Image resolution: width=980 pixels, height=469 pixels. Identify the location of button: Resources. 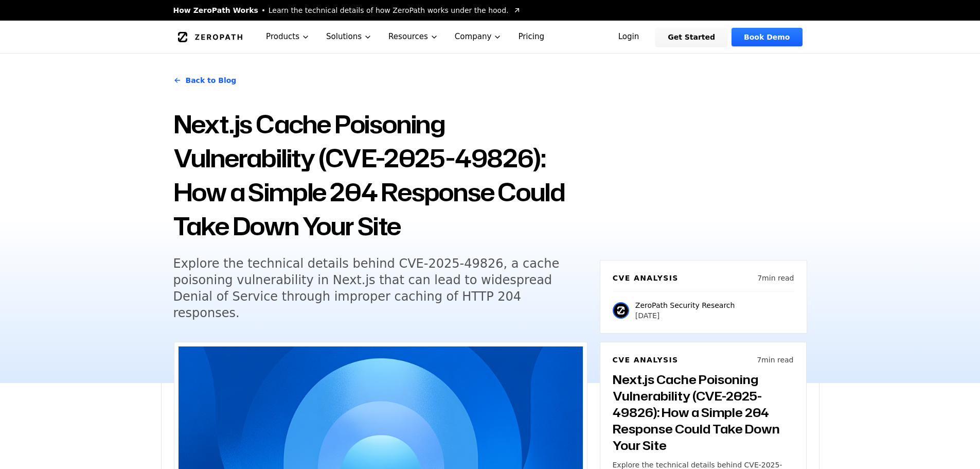
(413, 36).